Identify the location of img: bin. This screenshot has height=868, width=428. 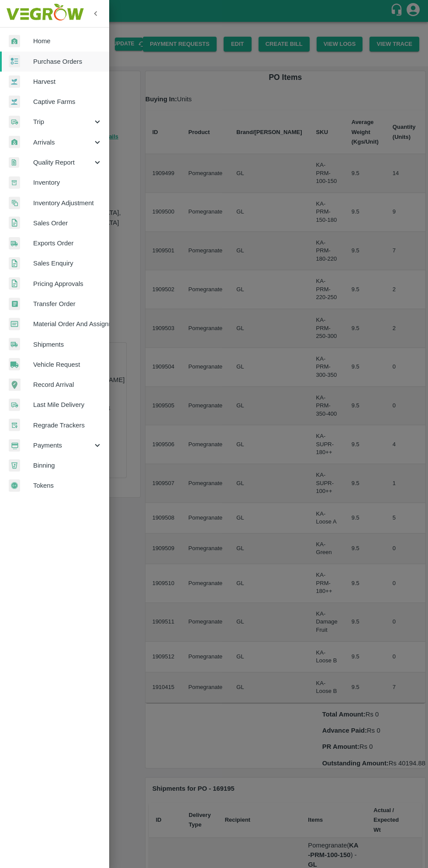
(15, 466).